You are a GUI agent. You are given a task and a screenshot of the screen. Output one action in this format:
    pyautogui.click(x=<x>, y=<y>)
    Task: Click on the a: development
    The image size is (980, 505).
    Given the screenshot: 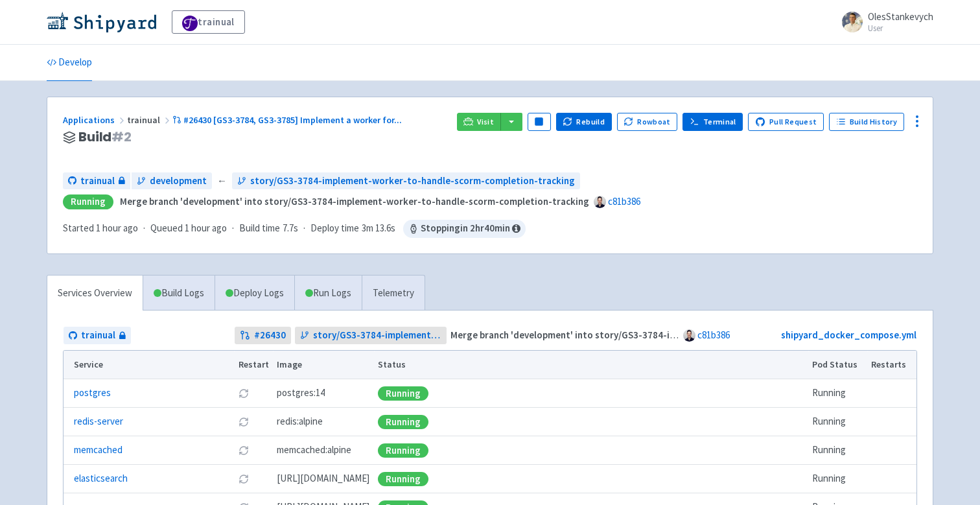 What is the action you would take?
    pyautogui.click(x=172, y=180)
    